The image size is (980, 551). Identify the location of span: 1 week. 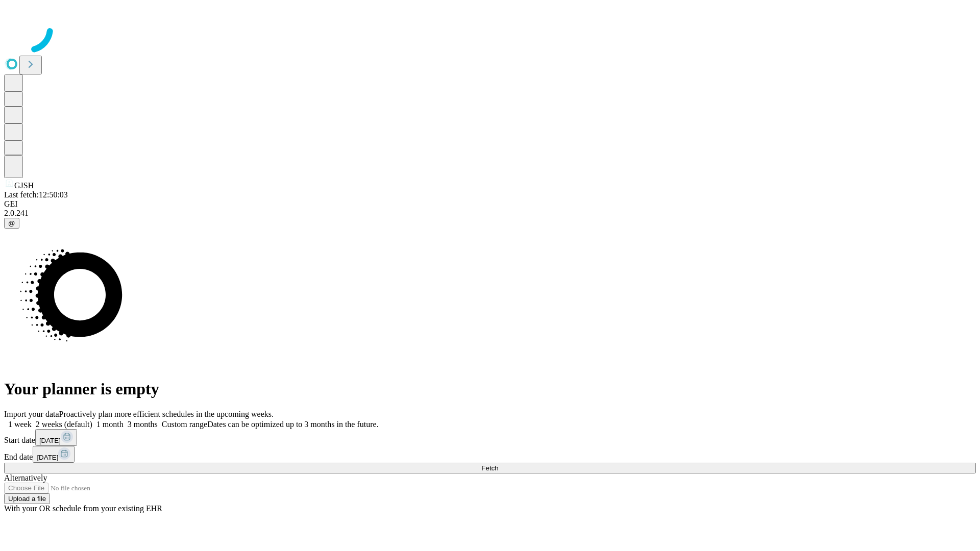
(20, 424).